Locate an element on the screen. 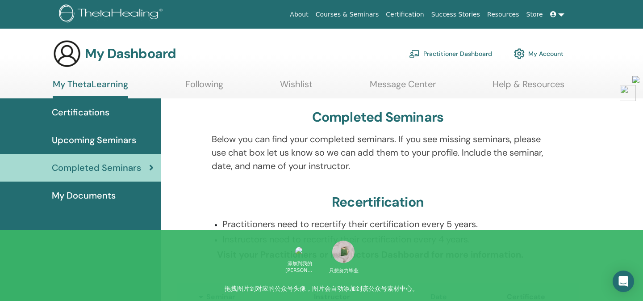 This screenshot has height=301, width=643. span: Completed Seminars is located at coordinates (96, 168).